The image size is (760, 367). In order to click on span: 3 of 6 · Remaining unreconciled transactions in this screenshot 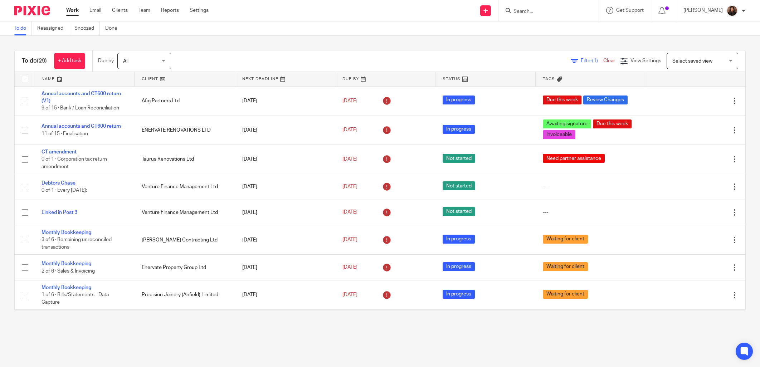, I will do `click(77, 244)`.